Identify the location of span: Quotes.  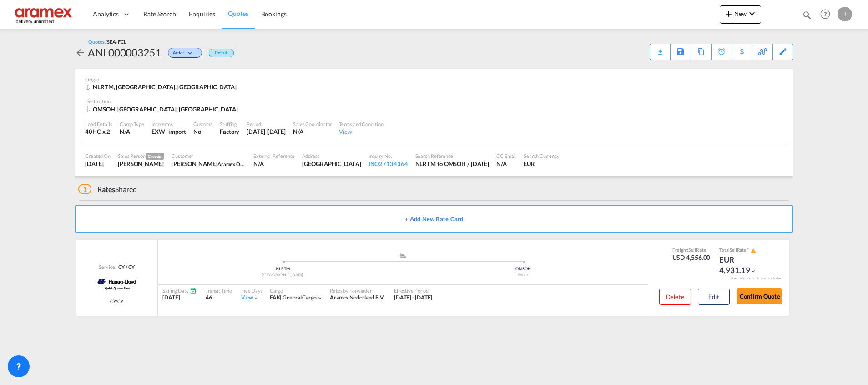
(238, 13).